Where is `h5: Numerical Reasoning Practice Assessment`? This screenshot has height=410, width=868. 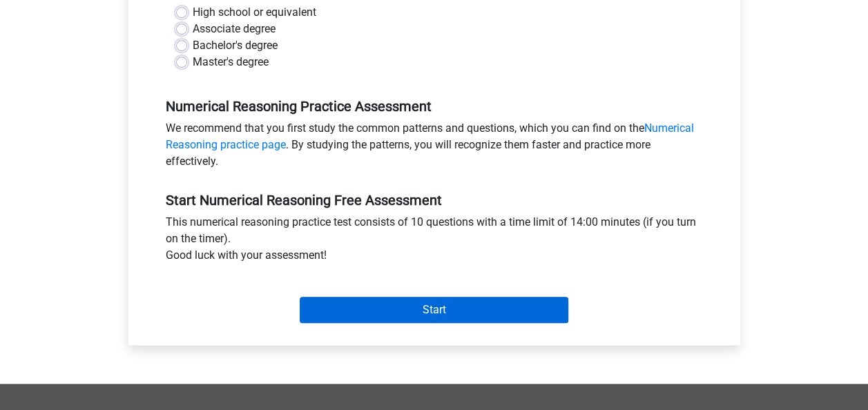 h5: Numerical Reasoning Practice Assessment is located at coordinates (434, 107).